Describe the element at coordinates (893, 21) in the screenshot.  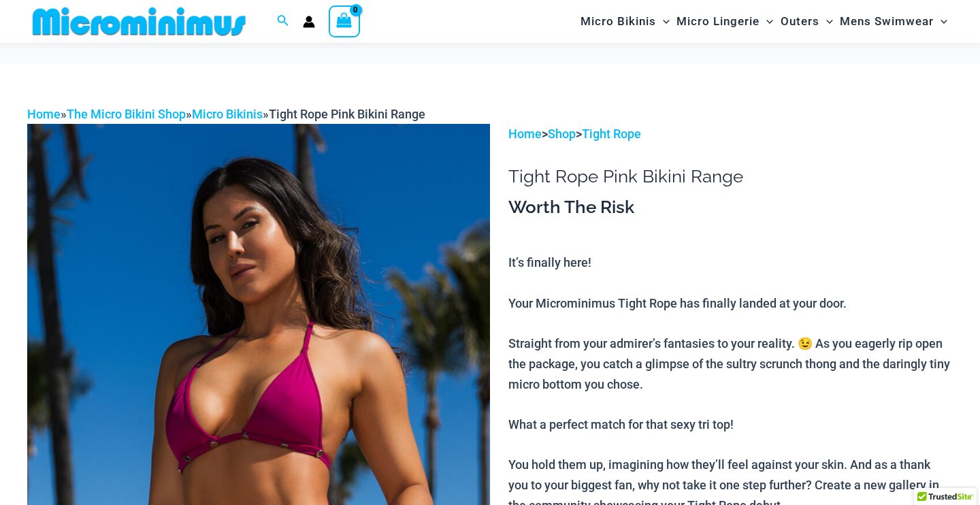
I see `a: Mens SwimwearMenu ToggleMenu Toggle` at that location.